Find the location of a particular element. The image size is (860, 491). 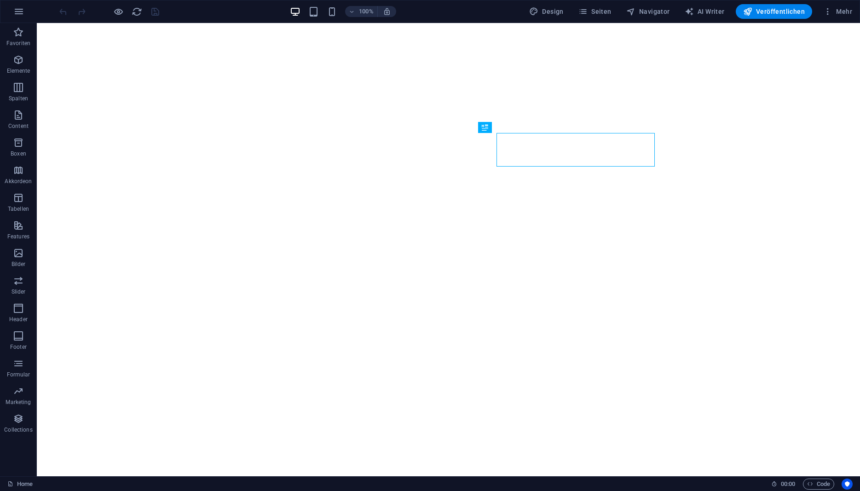

span: Design is located at coordinates (546, 12).